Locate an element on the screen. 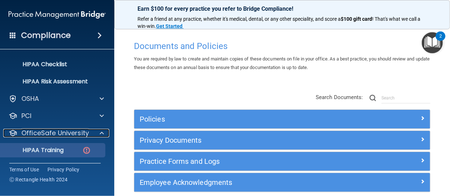 This screenshot has width=450, height=196. h5: Practice Forms and Logs is located at coordinates (245, 161).